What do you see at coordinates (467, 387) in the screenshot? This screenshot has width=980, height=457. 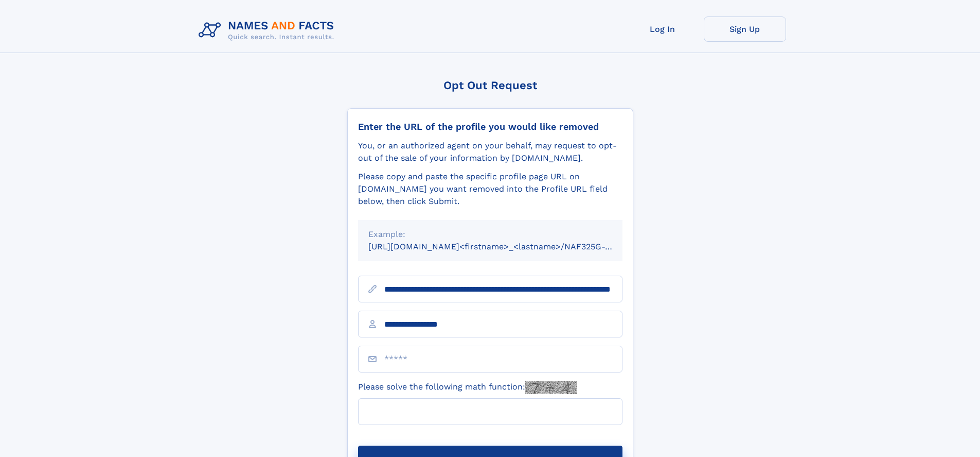 I see `label: Please solve the following math function:` at bounding box center [467, 387].